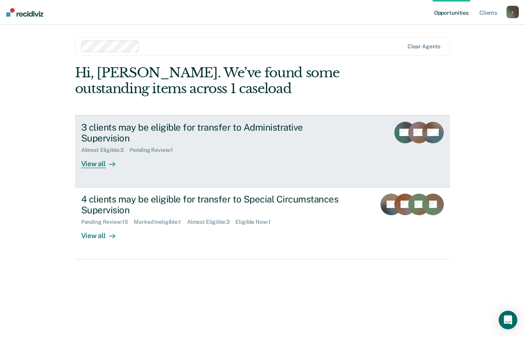 The width and height of the screenshot is (525, 337). Describe the element at coordinates (508, 320) in the screenshot. I see `div: Open Intercom Messenger` at that location.